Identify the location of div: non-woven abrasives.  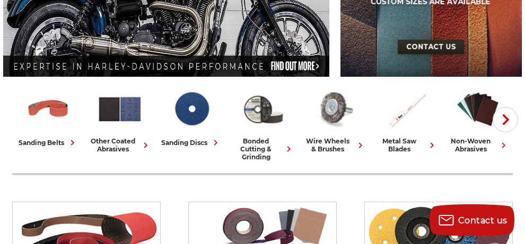
(477, 145).